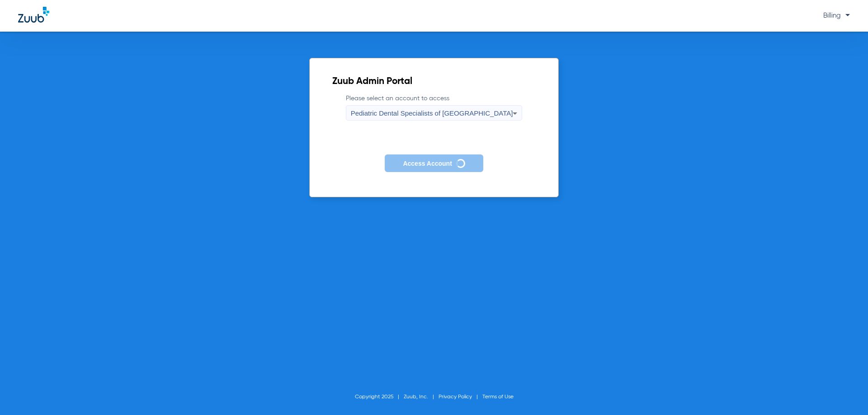  I want to click on img: Zuub Logo, so click(33, 14).